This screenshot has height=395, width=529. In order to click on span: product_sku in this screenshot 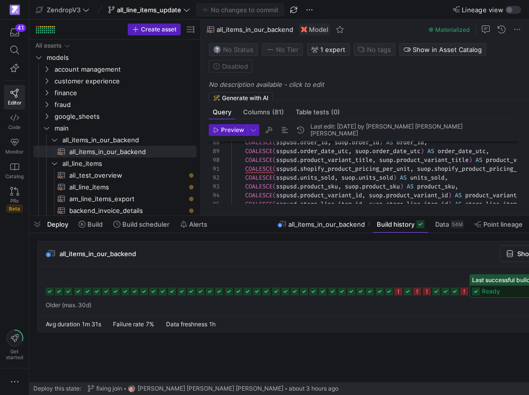, I will do `click(319, 187)`.